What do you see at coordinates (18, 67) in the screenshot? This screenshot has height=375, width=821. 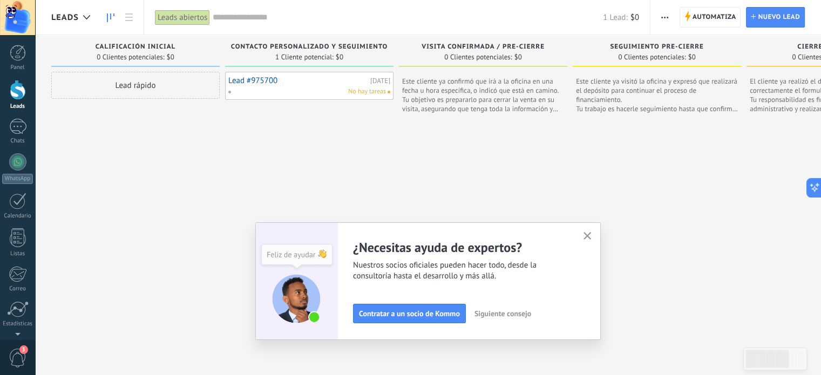 I see `div: Panel` at bounding box center [18, 67].